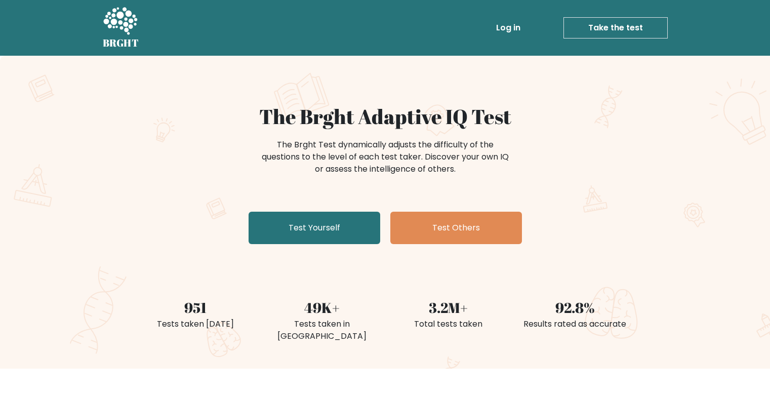 The image size is (770, 393). What do you see at coordinates (196, 307) in the screenshot?
I see `div: 951` at bounding box center [196, 307].